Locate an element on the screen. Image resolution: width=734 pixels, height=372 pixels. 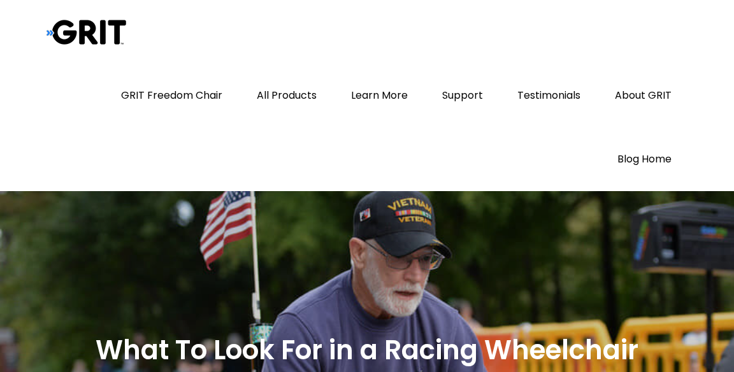
img: Grit Blog is located at coordinates (86, 32).